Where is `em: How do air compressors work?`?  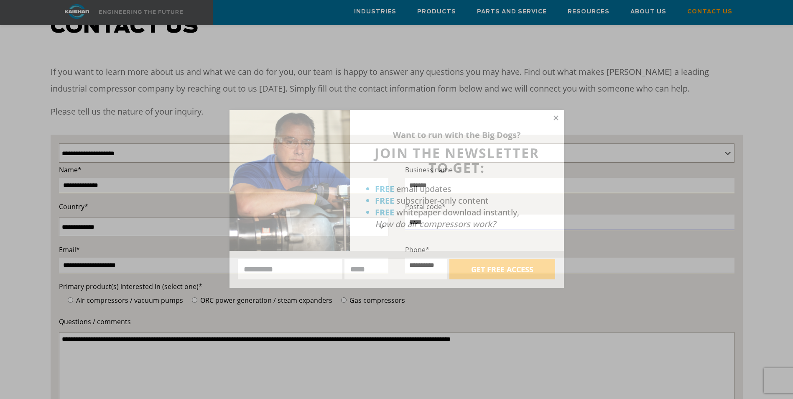 em: How do air compressors work? is located at coordinates (435, 224).